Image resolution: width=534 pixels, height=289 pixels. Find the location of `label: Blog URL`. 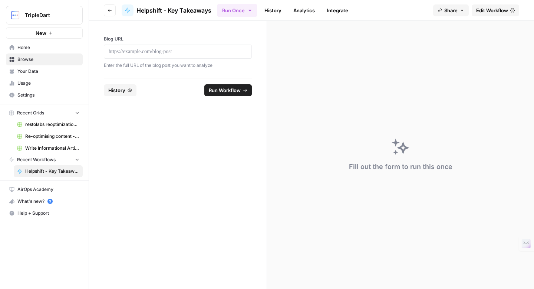

label: Blog URL is located at coordinates (178, 39).